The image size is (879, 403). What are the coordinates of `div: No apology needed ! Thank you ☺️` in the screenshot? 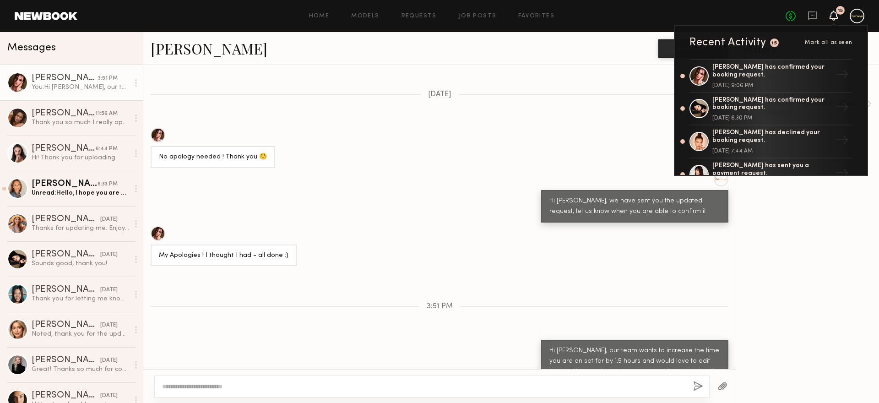 It's located at (213, 157).